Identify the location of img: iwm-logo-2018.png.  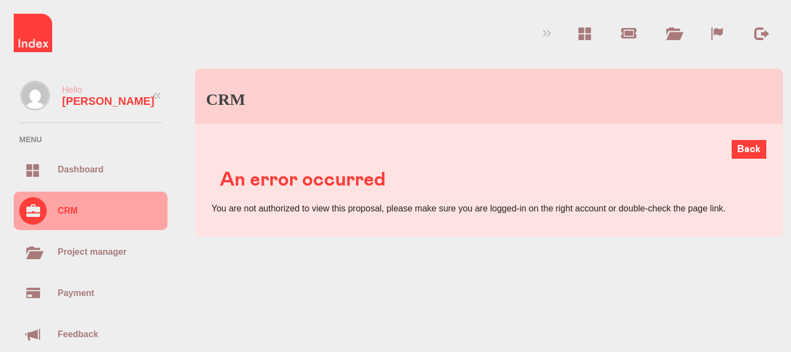
(33, 33).